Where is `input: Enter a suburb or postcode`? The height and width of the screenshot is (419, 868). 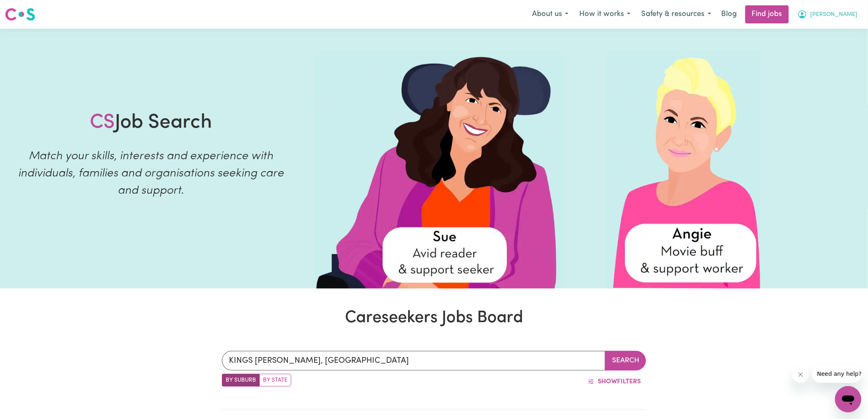 input: Enter a suburb or postcode is located at coordinates (413, 361).